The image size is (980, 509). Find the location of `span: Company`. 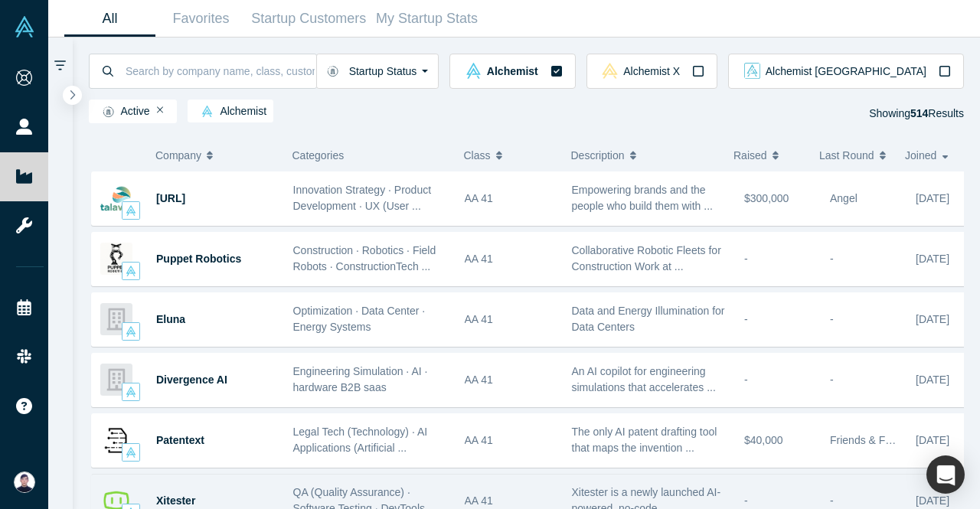

span: Company is located at coordinates (178, 156).